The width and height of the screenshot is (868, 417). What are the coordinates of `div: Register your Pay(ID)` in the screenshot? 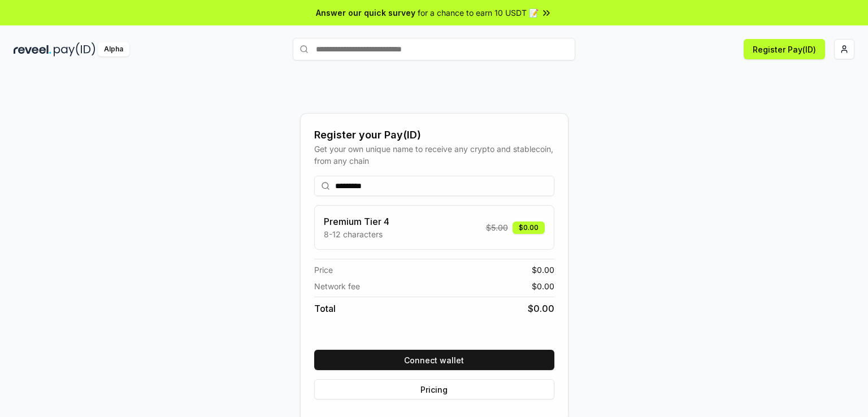 It's located at (434, 135).